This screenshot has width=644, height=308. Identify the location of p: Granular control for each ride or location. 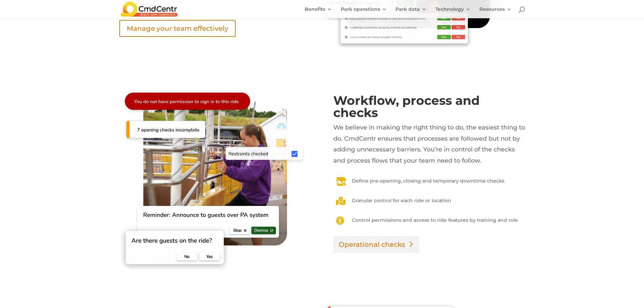
(437, 201).